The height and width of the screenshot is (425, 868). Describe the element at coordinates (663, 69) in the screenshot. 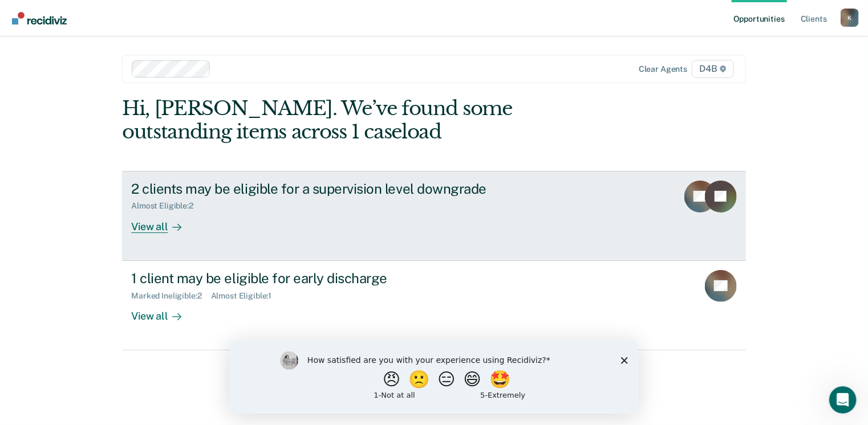

I see `div: Clear agents` at that location.